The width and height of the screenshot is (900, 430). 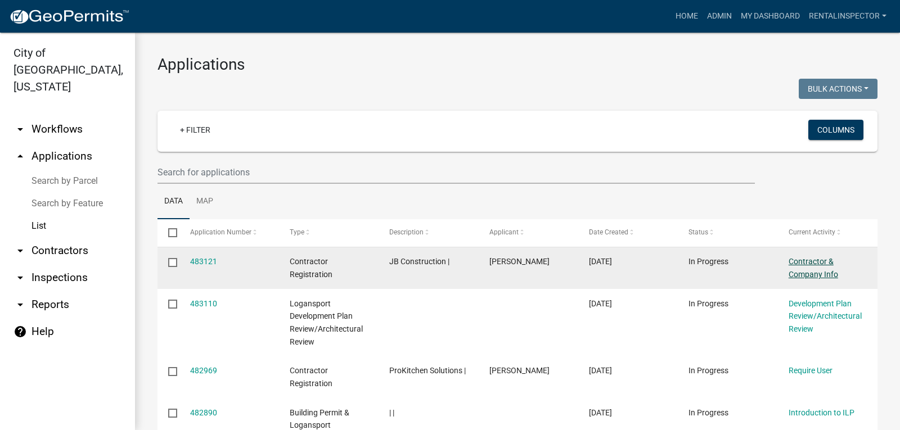 I want to click on a: Home, so click(x=687, y=16).